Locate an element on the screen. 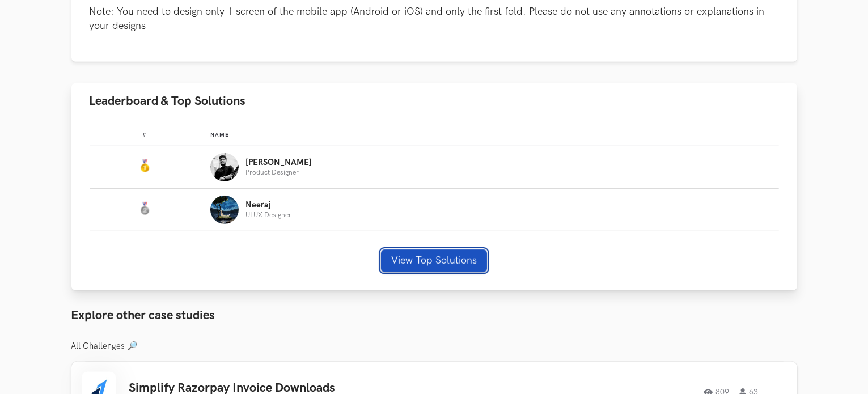  button: Leaderboard & Top Solutions is located at coordinates (435, 101).